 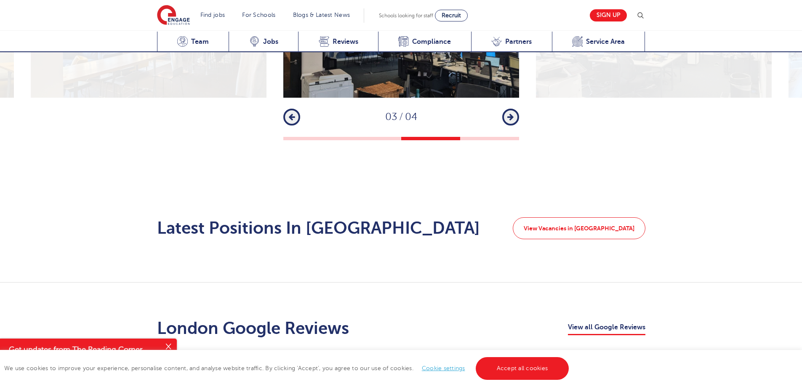 What do you see at coordinates (451, 16) in the screenshot?
I see `a: Recruit` at bounding box center [451, 16].